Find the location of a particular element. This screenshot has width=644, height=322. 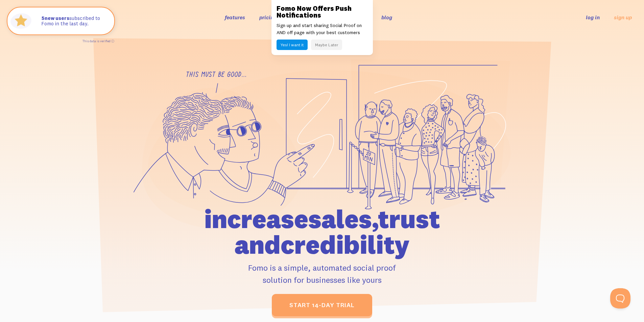

button: Maybe Later is located at coordinates (326, 44).